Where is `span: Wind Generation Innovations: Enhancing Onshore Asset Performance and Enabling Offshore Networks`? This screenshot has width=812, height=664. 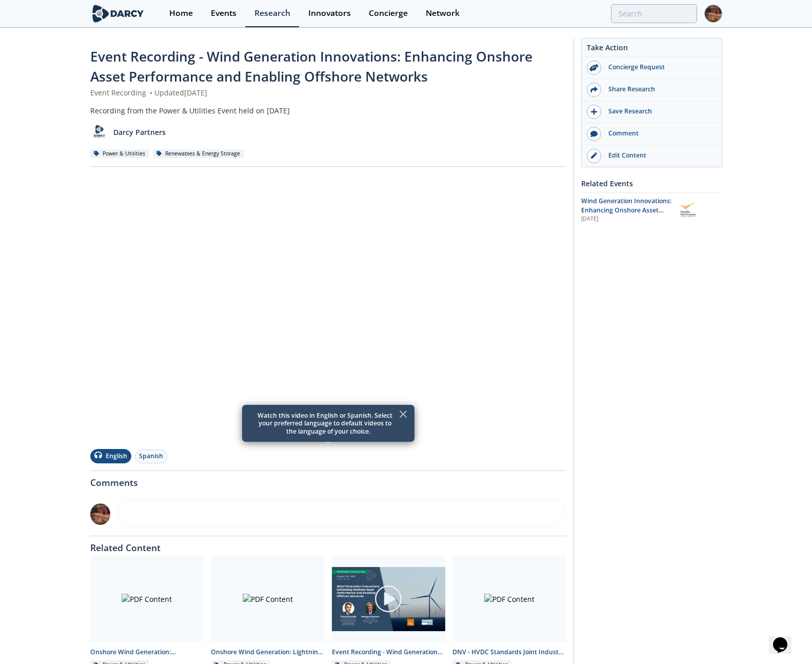 span: Wind Generation Innovations: Enhancing Onshore Asset Performance and Enabling Offshore Networks is located at coordinates (627, 215).